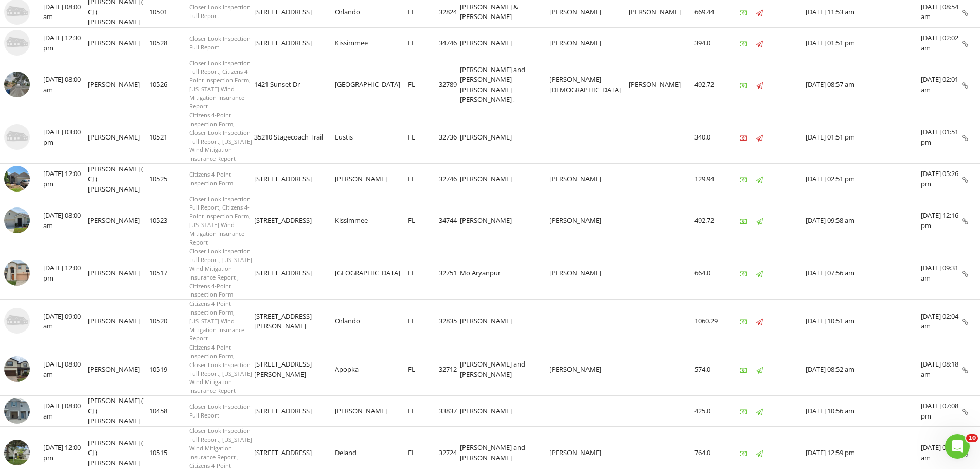  What do you see at coordinates (169, 221) in the screenshot?
I see `td: 10523` at bounding box center [169, 221].